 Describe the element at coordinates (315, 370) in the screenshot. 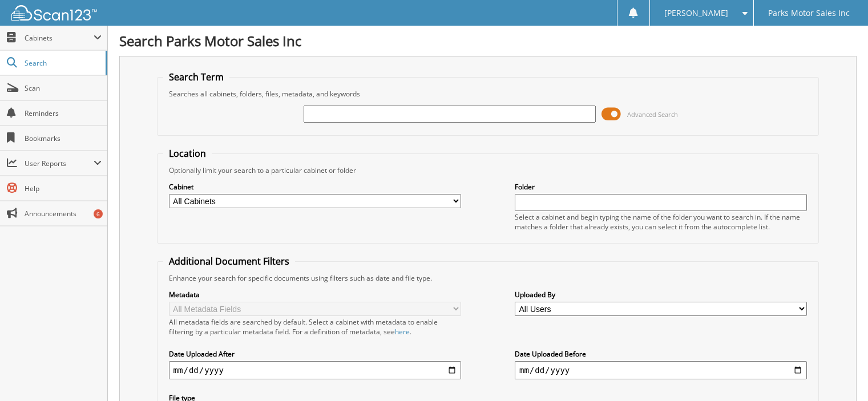

I see `input: start` at that location.